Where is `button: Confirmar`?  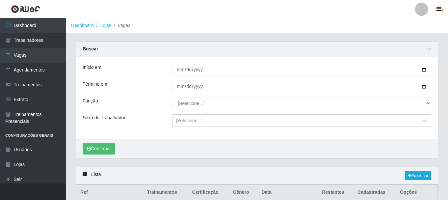 button: Confirmar is located at coordinates (99, 149).